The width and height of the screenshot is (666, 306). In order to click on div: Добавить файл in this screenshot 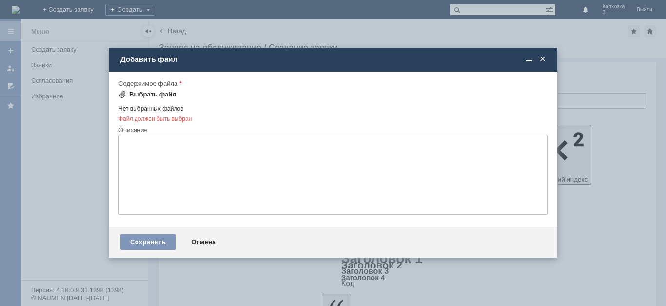, I will do `click(334, 60)`.